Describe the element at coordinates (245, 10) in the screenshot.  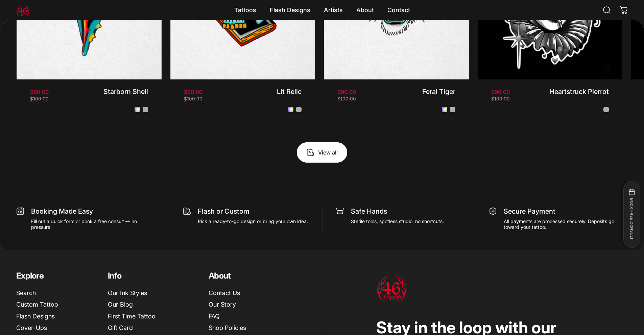
I see `summary: Tattoos` at that location.